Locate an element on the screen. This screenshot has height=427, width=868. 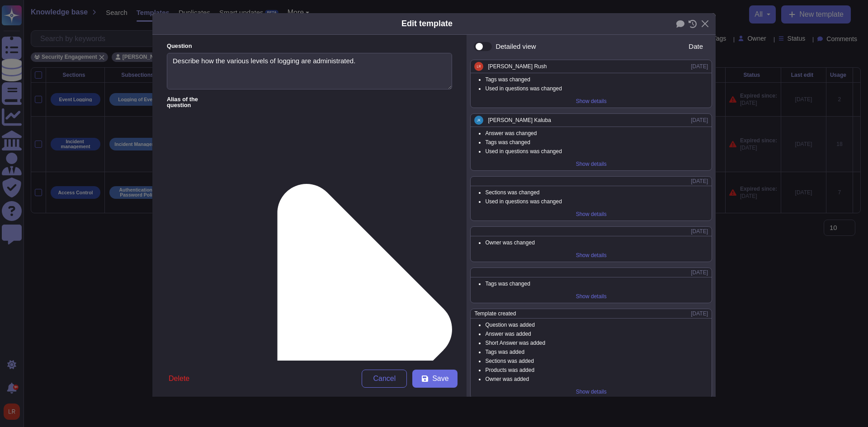
label: Question is located at coordinates (309, 46).